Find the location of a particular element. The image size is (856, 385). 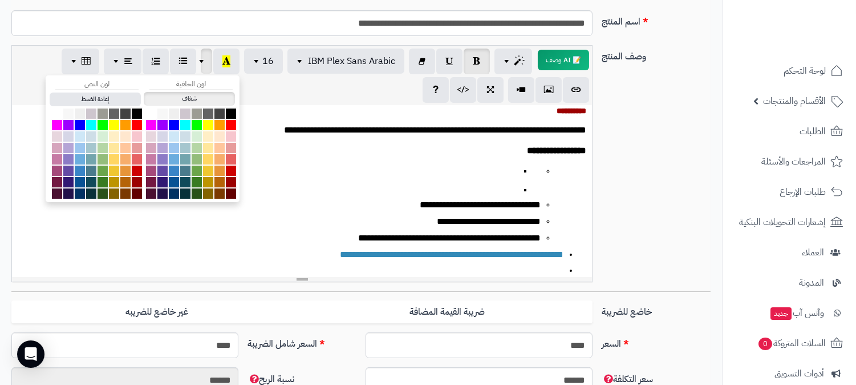

span: طلبات الإرجاع is located at coordinates (803, 192).